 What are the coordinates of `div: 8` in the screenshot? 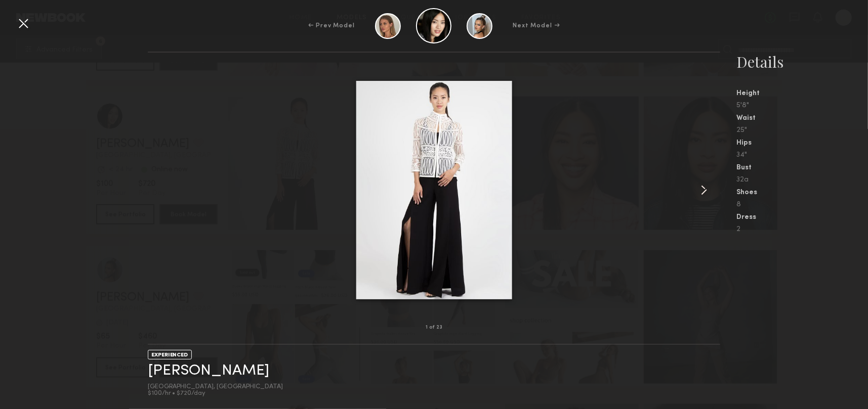 It's located at (802, 204).